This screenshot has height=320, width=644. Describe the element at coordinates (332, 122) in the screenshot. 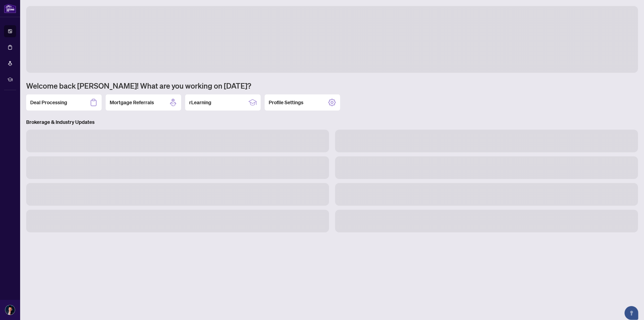

I see `h3: Brokerage & Industry Updates` at that location.